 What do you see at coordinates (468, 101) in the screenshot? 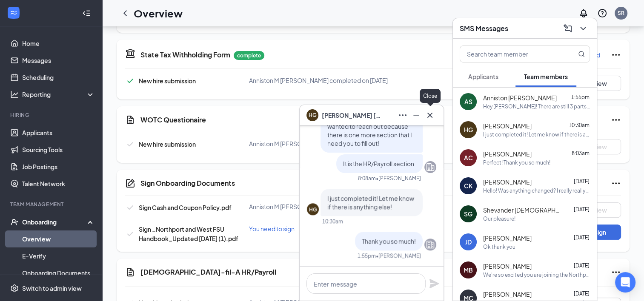
I see `div: AS` at bounding box center [468, 101].